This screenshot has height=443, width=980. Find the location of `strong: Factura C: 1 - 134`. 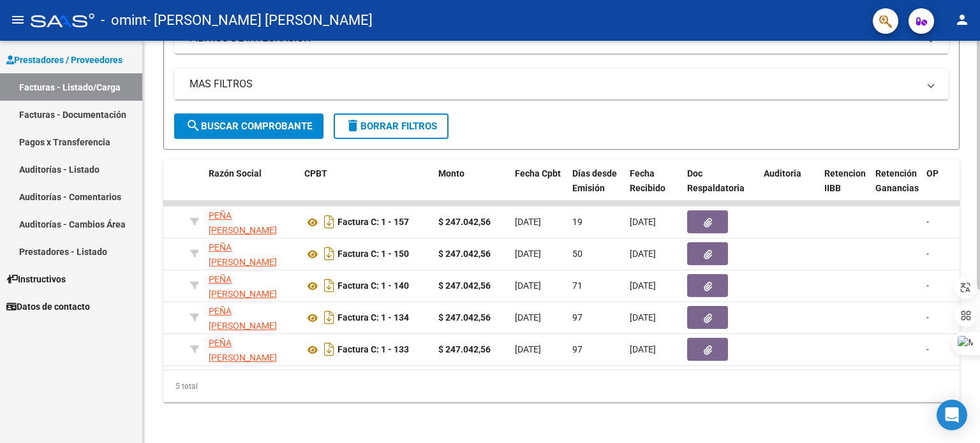

strong: Factura C: 1 - 134 is located at coordinates (373, 318).